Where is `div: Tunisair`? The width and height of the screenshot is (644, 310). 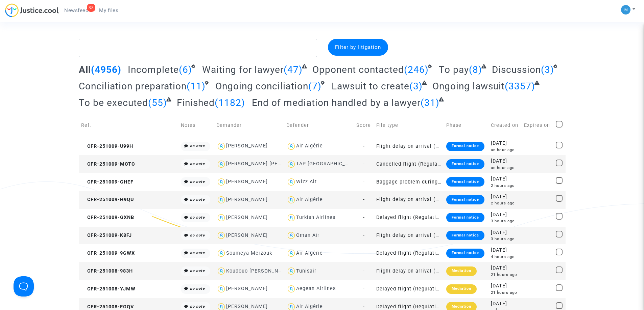
div: Tunisair is located at coordinates (306, 271).